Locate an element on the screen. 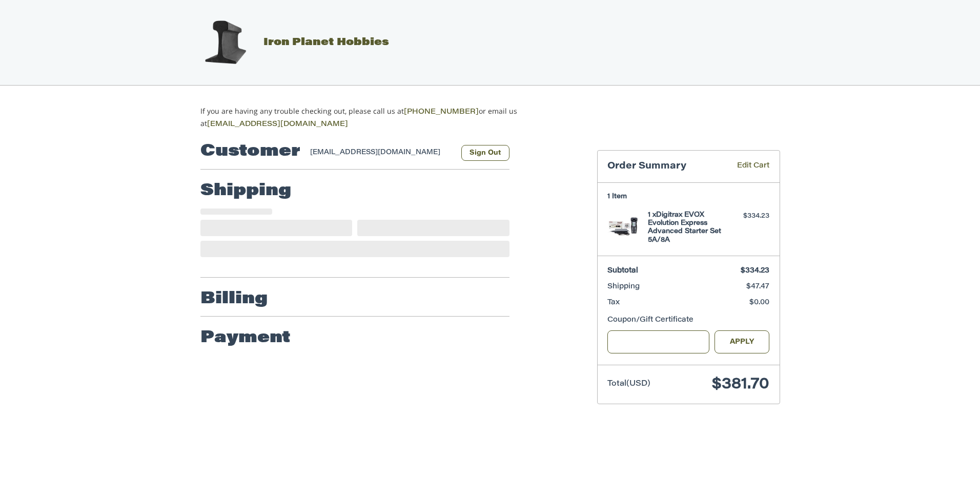 The width and height of the screenshot is (980, 481). h2: Shipping is located at coordinates (245, 191).